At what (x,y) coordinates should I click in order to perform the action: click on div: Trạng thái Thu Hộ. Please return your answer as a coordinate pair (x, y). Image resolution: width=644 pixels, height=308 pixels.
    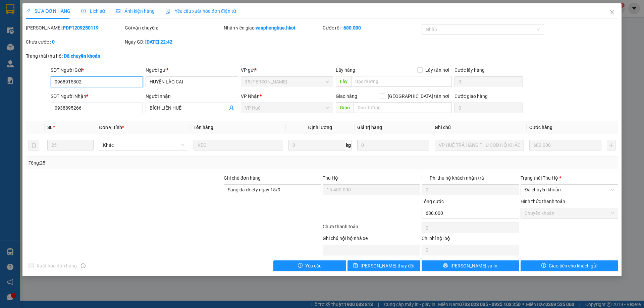
    Looking at the image, I should click on (569, 178).